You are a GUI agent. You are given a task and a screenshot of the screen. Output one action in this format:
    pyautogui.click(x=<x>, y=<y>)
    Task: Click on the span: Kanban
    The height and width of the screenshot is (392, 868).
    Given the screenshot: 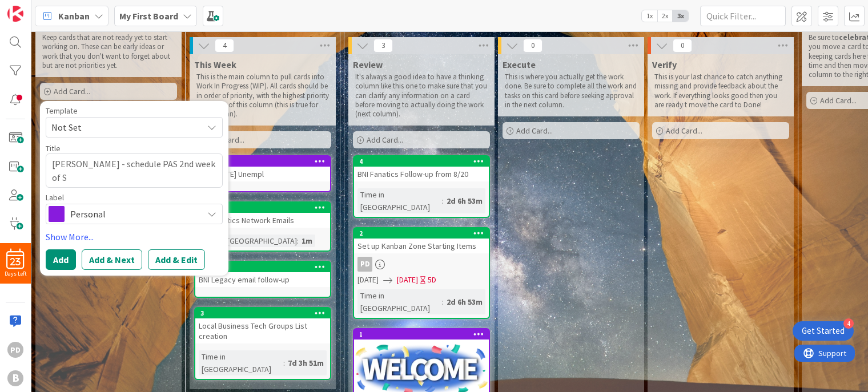 What is the action you would take?
    pyautogui.click(x=74, y=16)
    